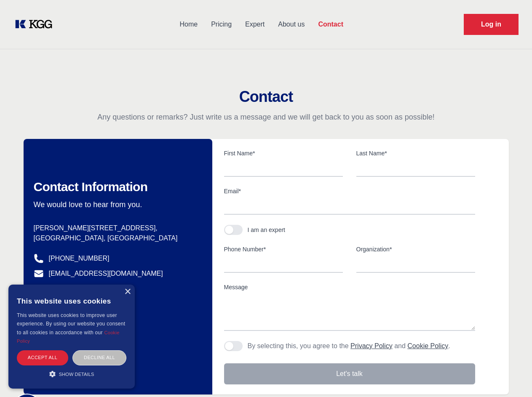 The image size is (532, 397). Describe the element at coordinates (350, 374) in the screenshot. I see `button: Let's talk` at that location.